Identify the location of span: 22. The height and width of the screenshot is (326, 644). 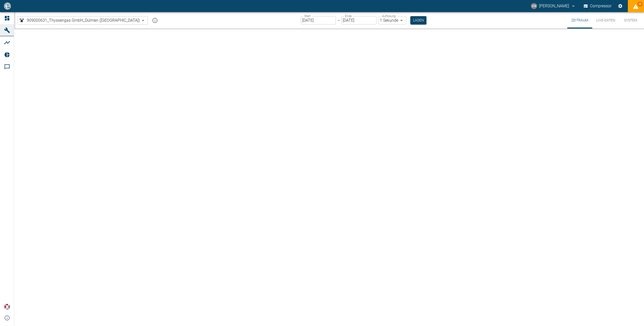
(640, 4).